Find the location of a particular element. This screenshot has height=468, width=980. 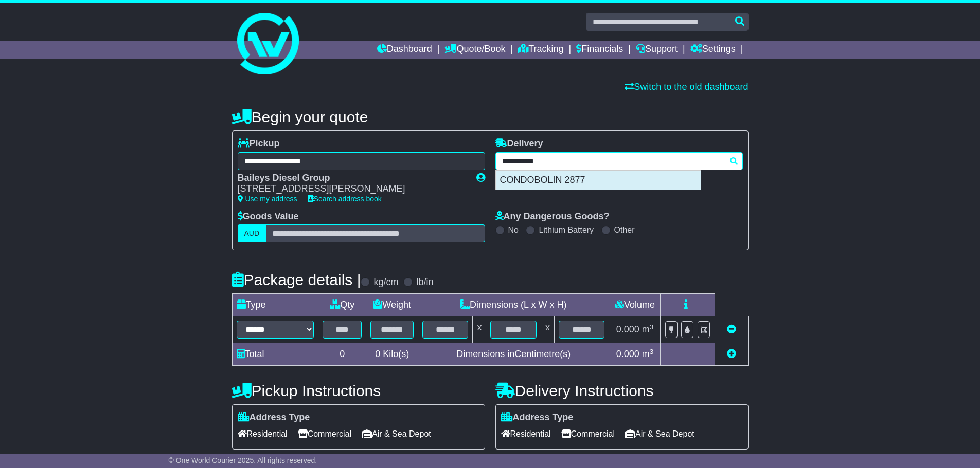

a: Quote/Book is located at coordinates (475, 50).